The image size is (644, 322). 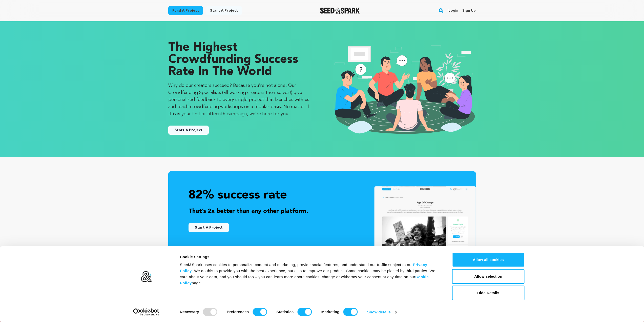 What do you see at coordinates (488, 293) in the screenshot?
I see `button: Hide Details` at bounding box center [488, 293].